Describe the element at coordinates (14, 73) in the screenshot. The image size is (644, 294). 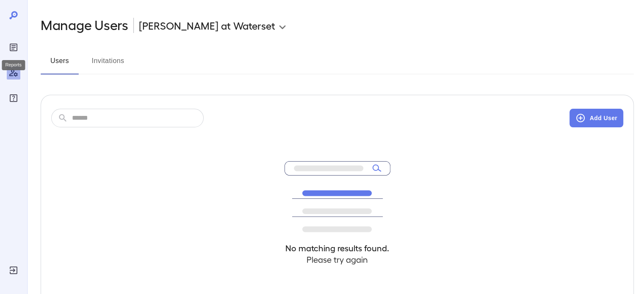
I see `div: Manage Users` at that location.